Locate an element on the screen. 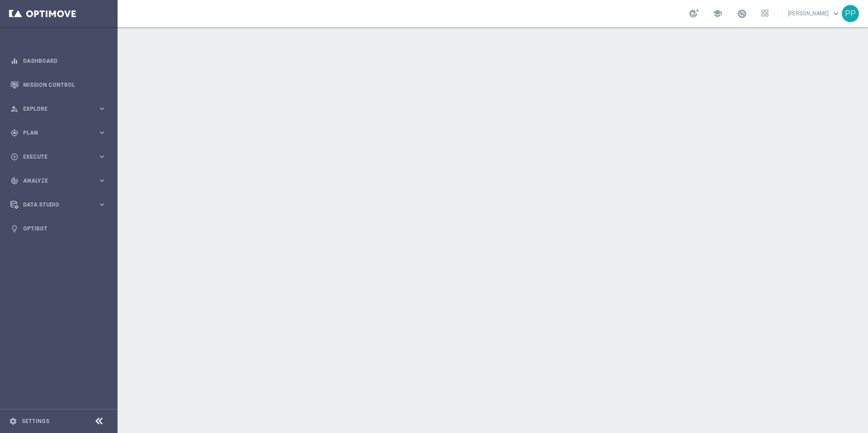  div: Dashboard is located at coordinates (58, 60).